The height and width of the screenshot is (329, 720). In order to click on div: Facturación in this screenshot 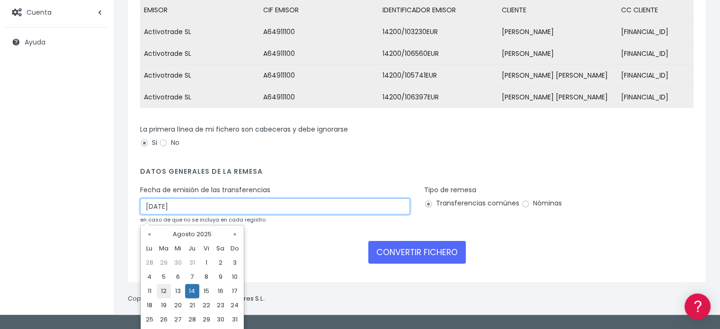, I will do `click(95, 192)`.